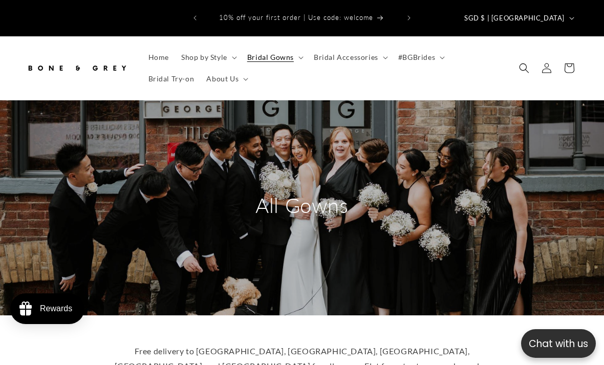 The width and height of the screenshot is (604, 365). Describe the element at coordinates (558, 343) in the screenshot. I see `p: Chat with us` at that location.